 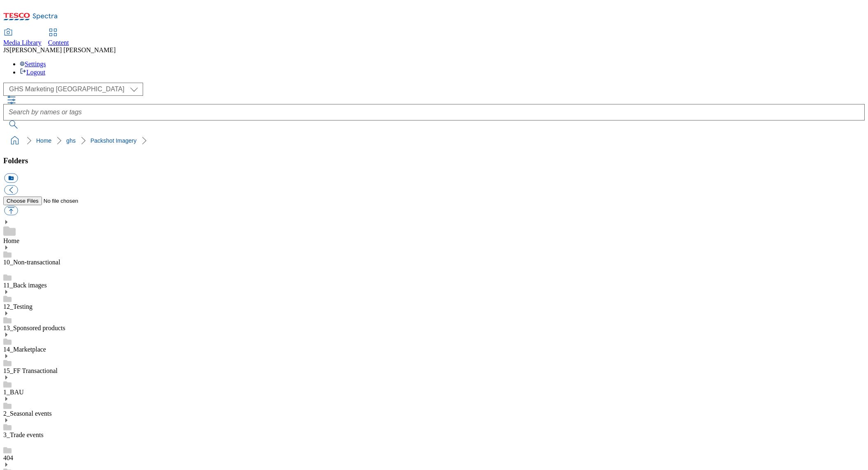 I want to click on a: 2_Seasonal events, so click(x=27, y=414).